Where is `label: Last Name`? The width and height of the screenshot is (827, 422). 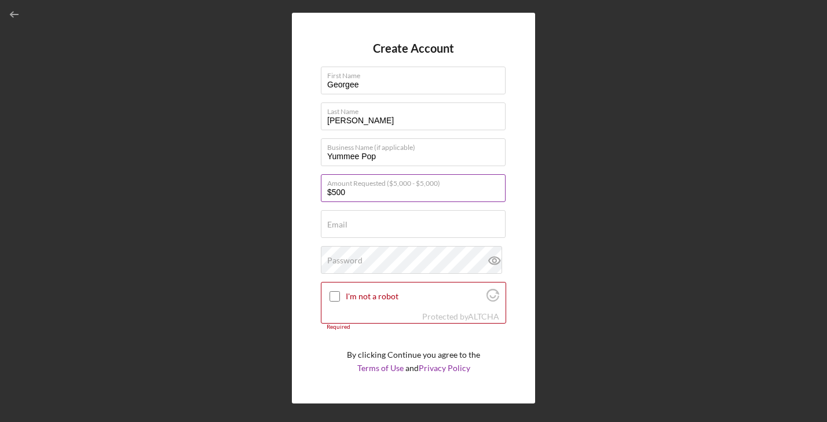
label: Last Name is located at coordinates (416, 109).